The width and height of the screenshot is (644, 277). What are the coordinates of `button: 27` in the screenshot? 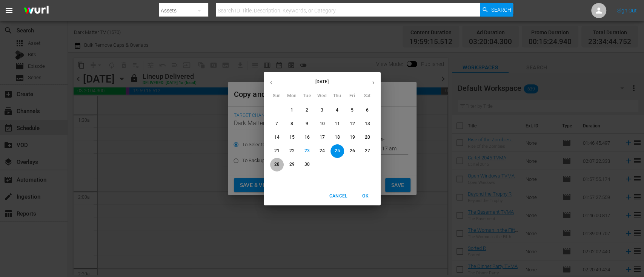 It's located at (367, 151).